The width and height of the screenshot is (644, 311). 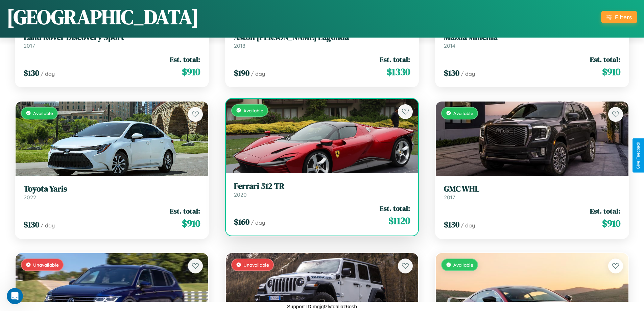 What do you see at coordinates (242, 73) in the screenshot?
I see `span: $ 190` at bounding box center [242, 73].